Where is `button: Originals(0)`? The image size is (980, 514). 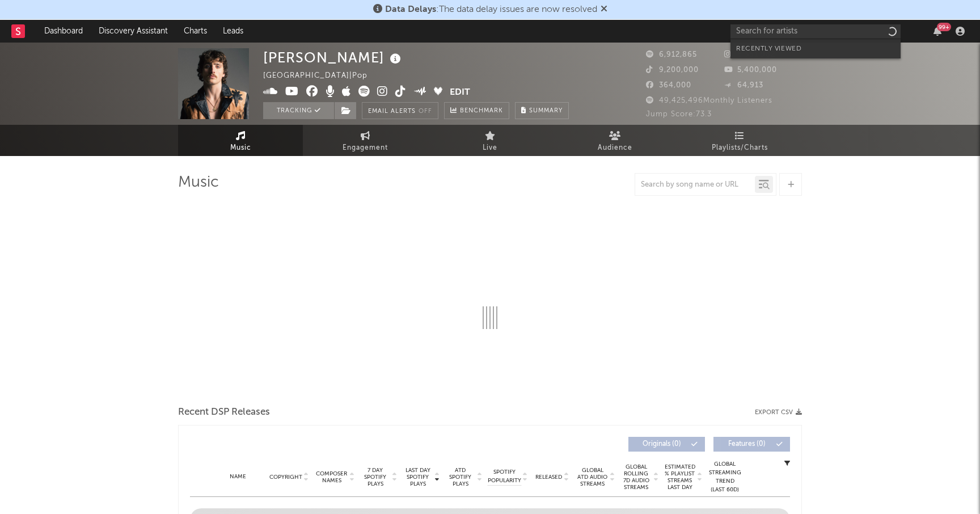
button: Originals(0) is located at coordinates (666, 444).